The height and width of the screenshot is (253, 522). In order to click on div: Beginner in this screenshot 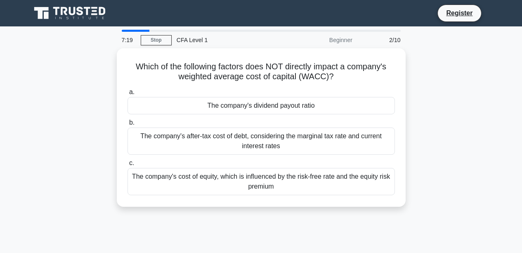, I will do `click(321, 40)`.